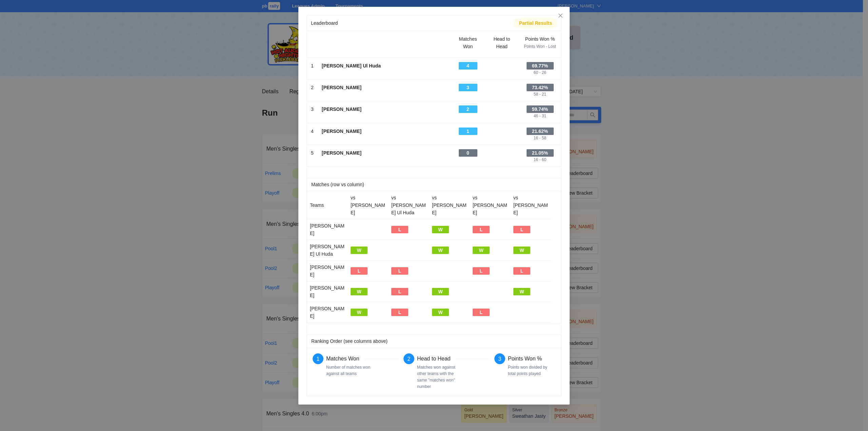  I want to click on span: close, so click(560, 16).